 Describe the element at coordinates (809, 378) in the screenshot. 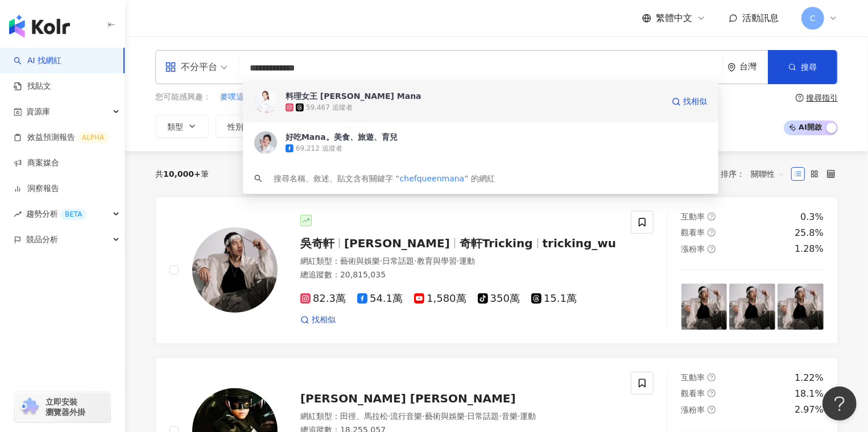

I see `div: 1.22%` at that location.